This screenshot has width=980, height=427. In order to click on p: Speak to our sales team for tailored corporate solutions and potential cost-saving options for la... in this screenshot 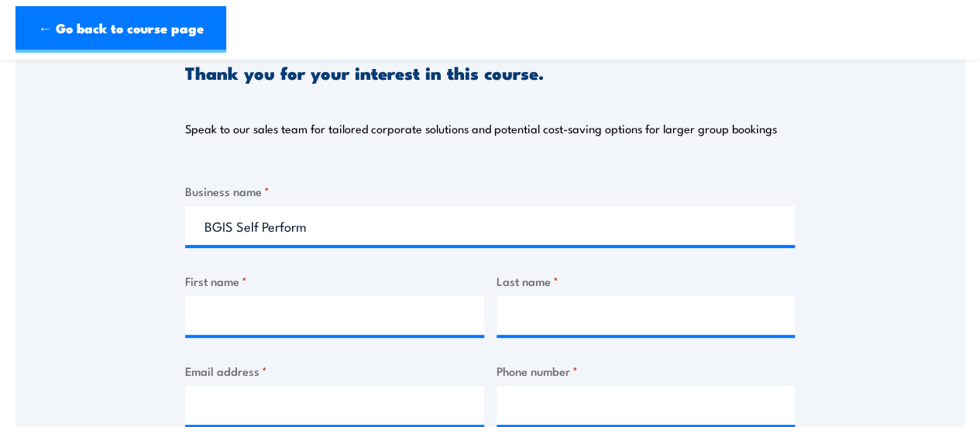, I will do `click(481, 129)`.